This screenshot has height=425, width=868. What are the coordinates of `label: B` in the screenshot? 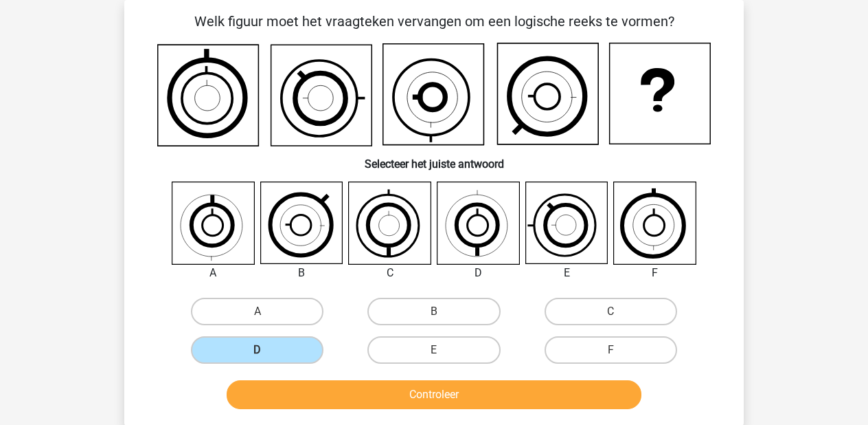 It's located at (433, 311).